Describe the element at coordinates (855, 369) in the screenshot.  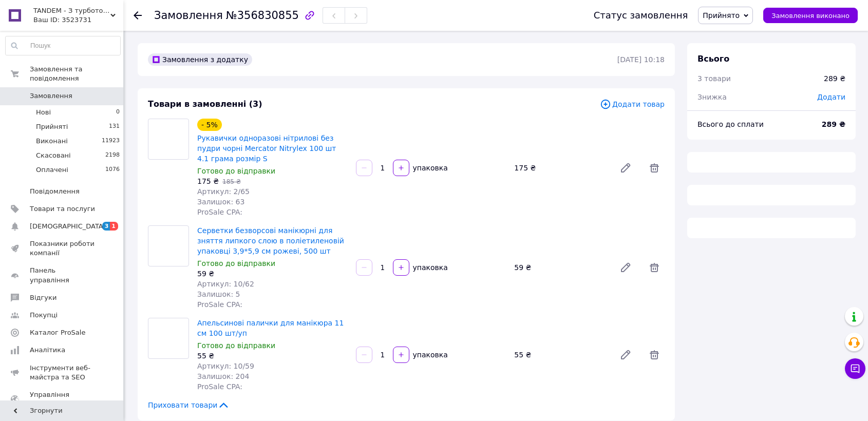
I see `button: Чат з покупцем` at that location.